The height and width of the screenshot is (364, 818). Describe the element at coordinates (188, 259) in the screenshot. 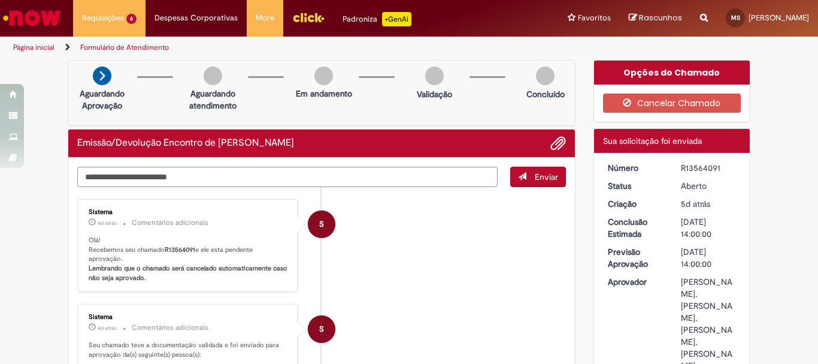

I see `p: Olá! Recebemos seu chamado e ele esta pendente aprovação.` at that location.